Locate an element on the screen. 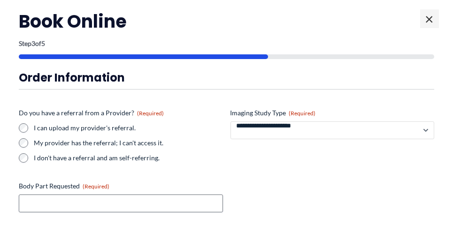  legend: Do you have a referral from a Provider? is located at coordinates (91, 113).